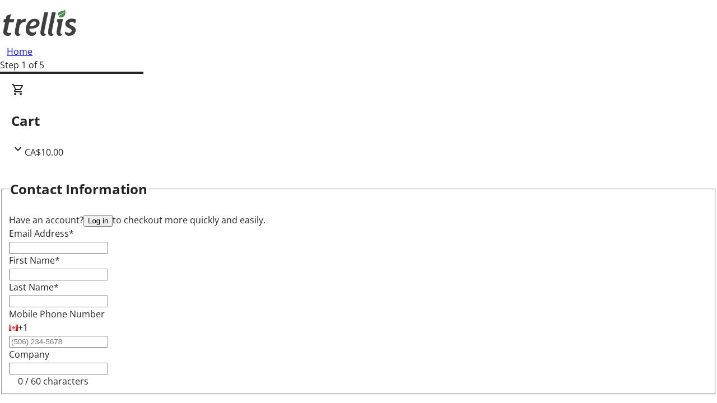  I want to click on label: Company, so click(29, 355).